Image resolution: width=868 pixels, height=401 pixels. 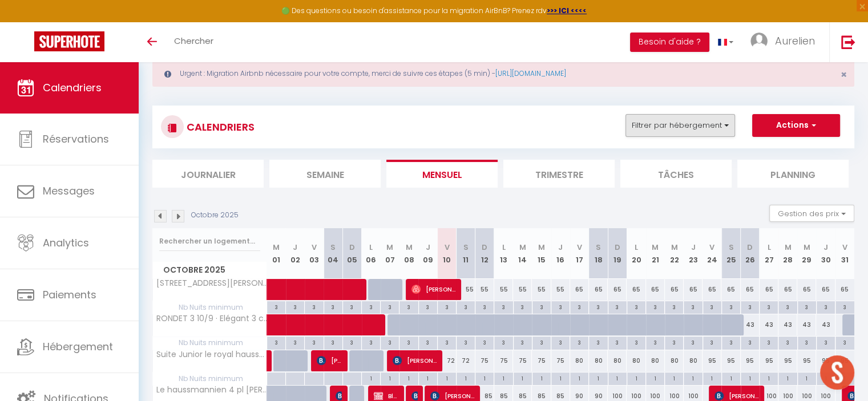 I want to click on th: 02, so click(x=295, y=253).